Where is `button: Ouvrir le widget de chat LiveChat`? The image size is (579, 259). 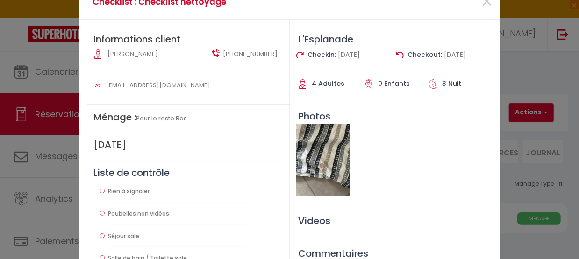
button: Ouvrir le widget de chat LiveChat is located at coordinates (22, 18).